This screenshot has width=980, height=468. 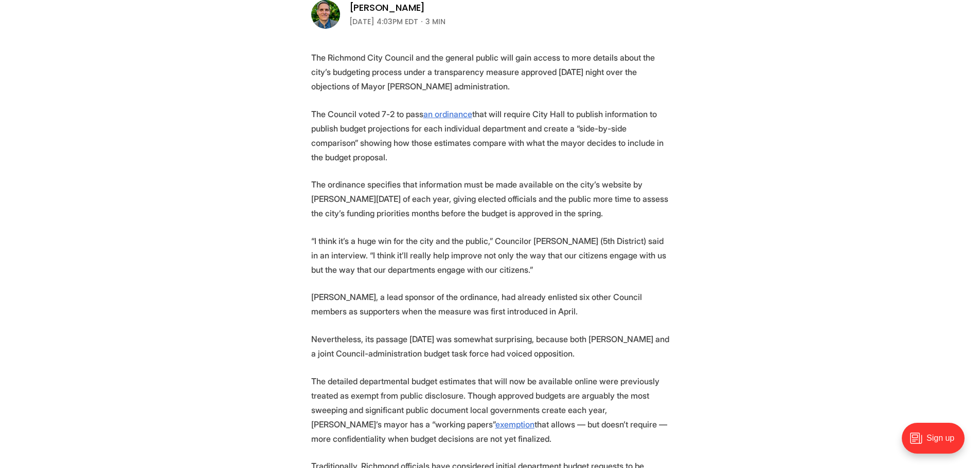 I want to click on a: exemption, so click(x=515, y=425).